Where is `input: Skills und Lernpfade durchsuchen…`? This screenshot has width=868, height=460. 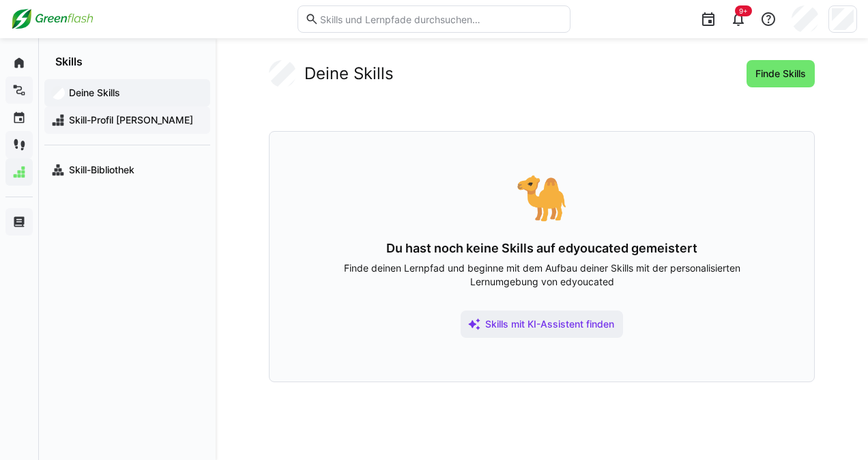
input: Skills und Lernpfade durchsuchen… is located at coordinates (441, 19).